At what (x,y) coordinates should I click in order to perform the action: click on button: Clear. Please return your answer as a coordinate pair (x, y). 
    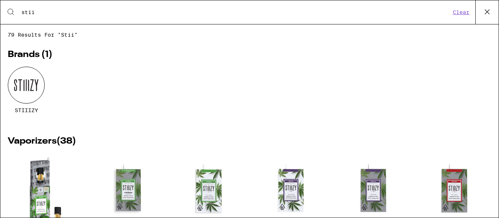
    Looking at the image, I should click on (461, 12).